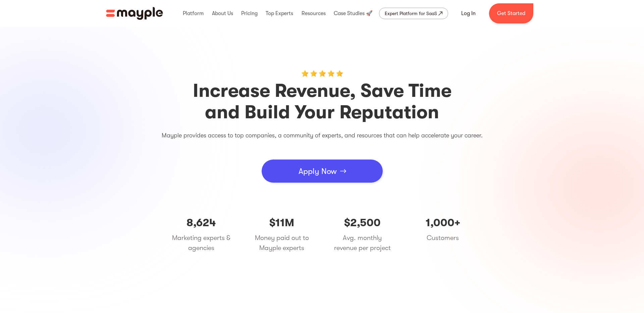  Describe the element at coordinates (362, 223) in the screenshot. I see `h4: $2,500` at that location.